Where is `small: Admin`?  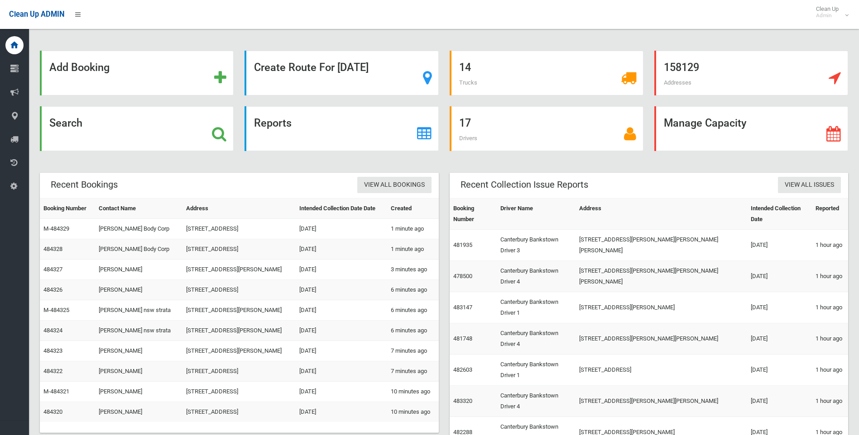
small: Admin is located at coordinates (827, 15).